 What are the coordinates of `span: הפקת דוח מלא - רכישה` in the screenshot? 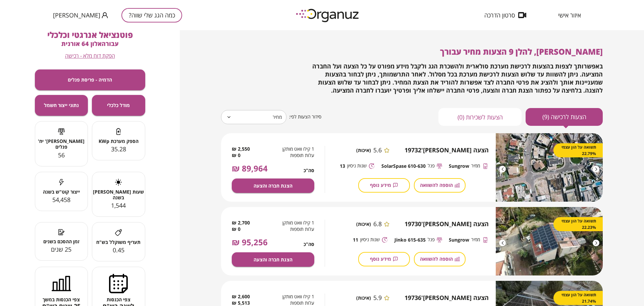 It's located at (90, 56).